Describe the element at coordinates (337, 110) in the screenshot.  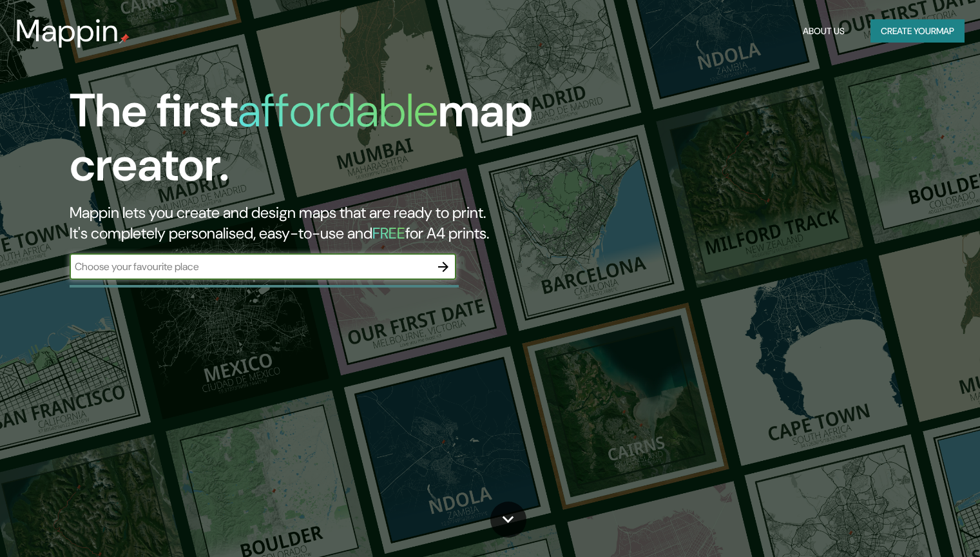
I see `h1: affordable` at that location.